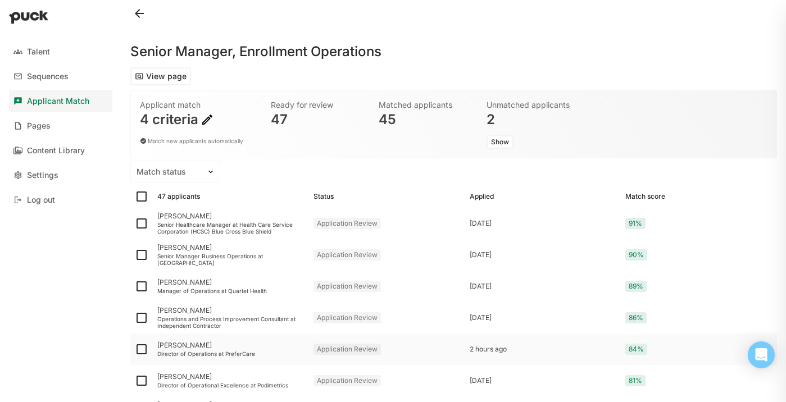 The height and width of the screenshot is (402, 786). Describe the element at coordinates (192, 105) in the screenshot. I see `div: Applicant match` at that location.